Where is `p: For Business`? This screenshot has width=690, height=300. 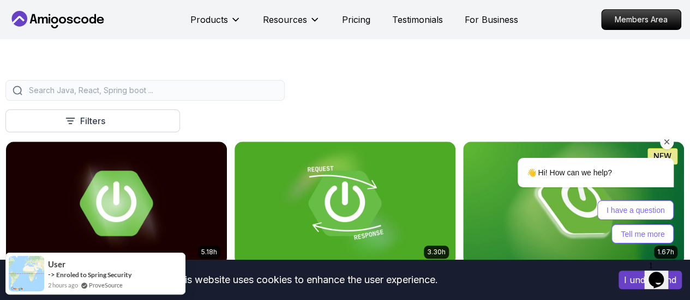
p: For Business is located at coordinates (491, 20).